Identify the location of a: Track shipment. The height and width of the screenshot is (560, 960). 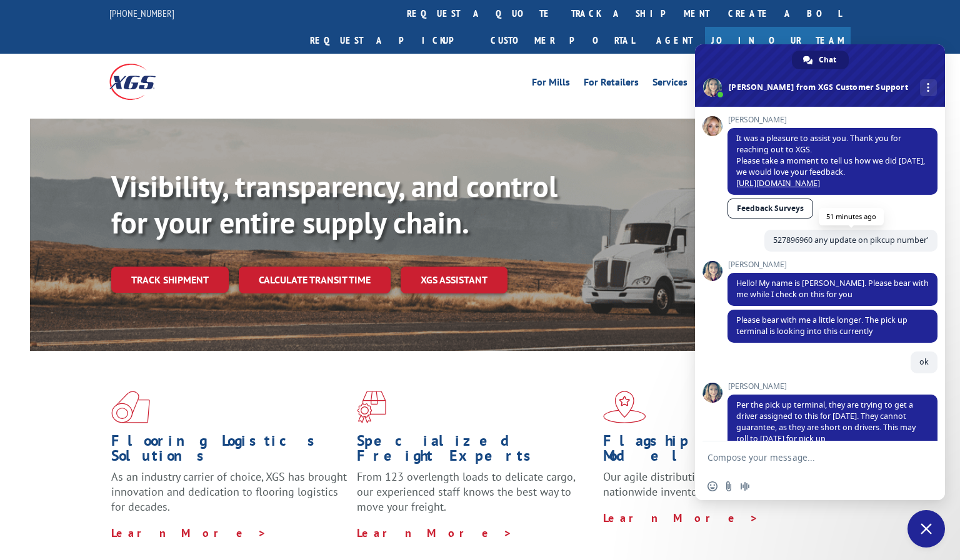
(170, 280).